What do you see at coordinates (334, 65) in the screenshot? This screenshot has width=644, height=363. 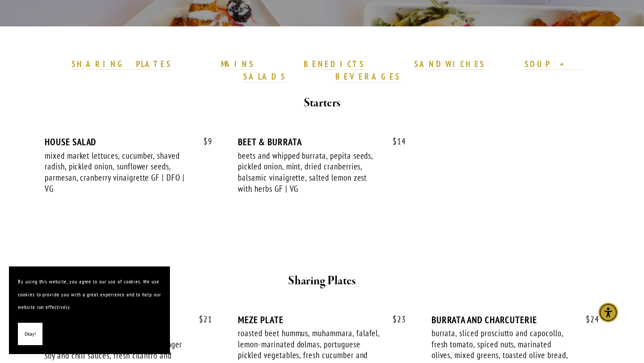 I see `a: BENEDICTS` at bounding box center [334, 65].